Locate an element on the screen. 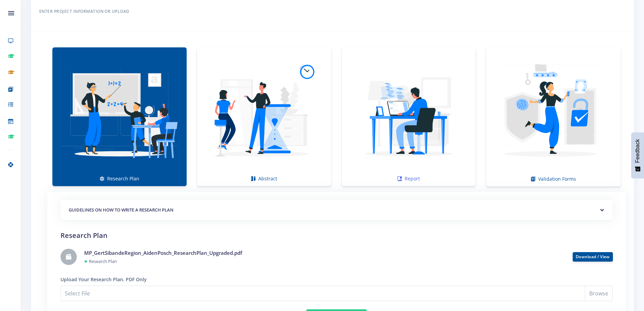 The image size is (644, 311). img: Report is located at coordinates (409, 113).